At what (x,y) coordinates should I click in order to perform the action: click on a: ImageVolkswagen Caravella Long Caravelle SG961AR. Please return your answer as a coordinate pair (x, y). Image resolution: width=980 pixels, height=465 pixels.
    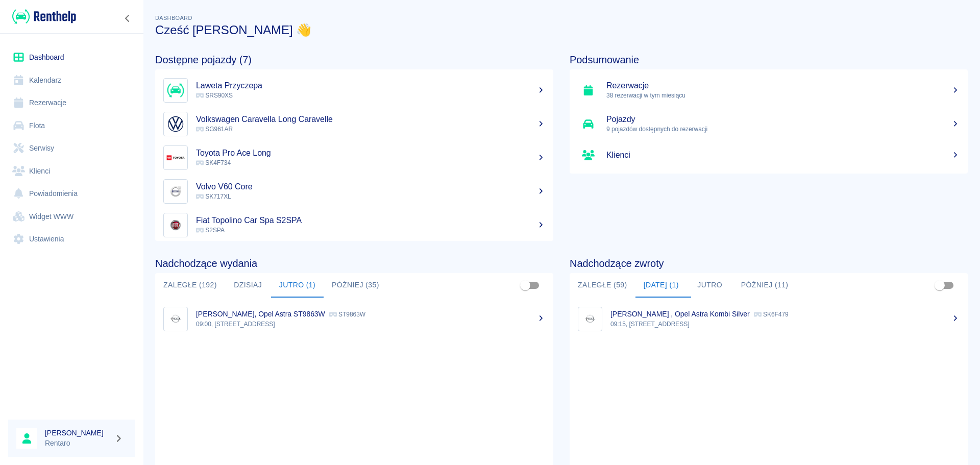
    Looking at the image, I should click on (354, 124).